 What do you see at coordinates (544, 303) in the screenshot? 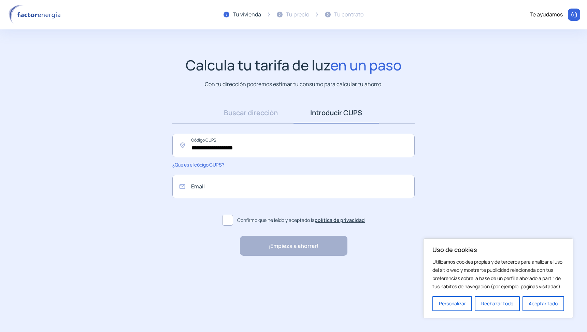
I see `button: Aceptar todo` at bounding box center [544, 303].